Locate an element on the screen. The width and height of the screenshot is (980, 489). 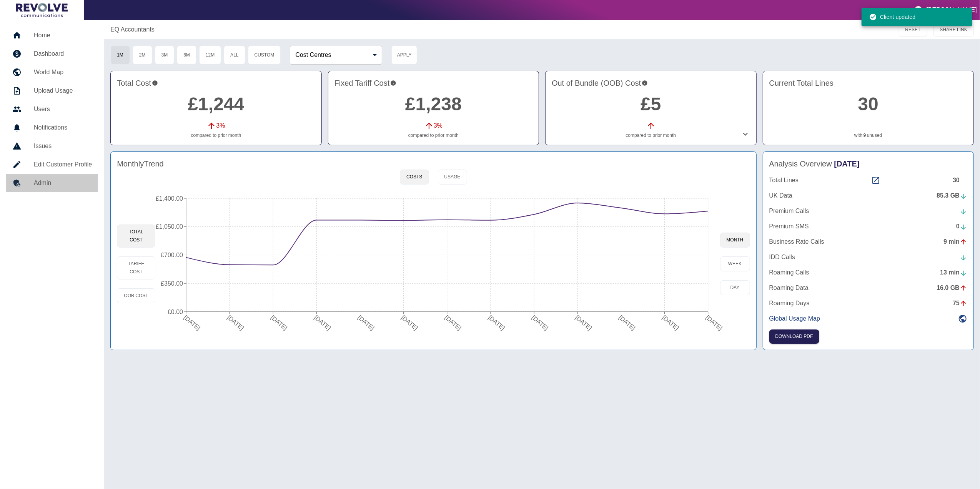
p: Roaming Calls is located at coordinates (789, 272).